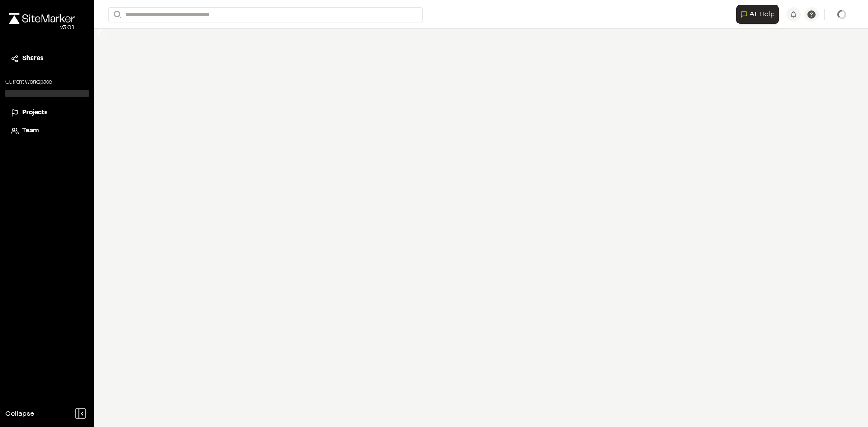 The image size is (868, 427). I want to click on span: Team, so click(30, 131).